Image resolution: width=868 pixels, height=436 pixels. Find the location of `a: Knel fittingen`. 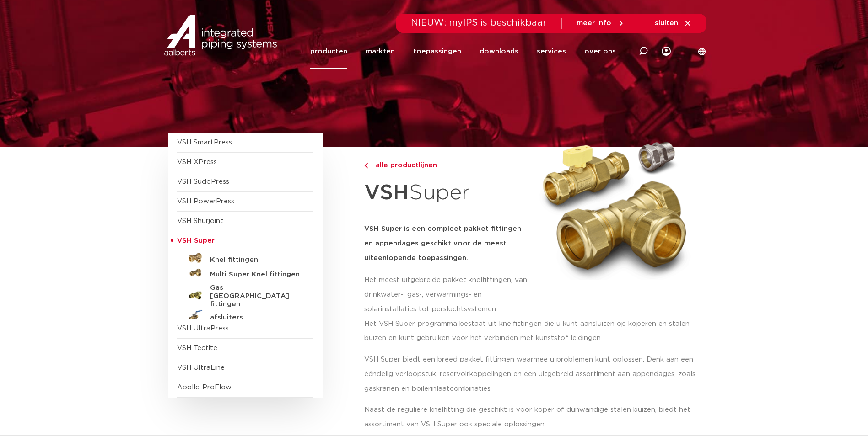

a: Knel fittingen is located at coordinates (246, 259).